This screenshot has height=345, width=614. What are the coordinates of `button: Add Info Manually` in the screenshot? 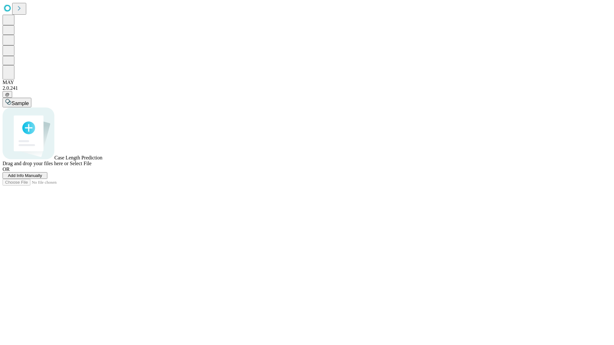 It's located at (25, 175).